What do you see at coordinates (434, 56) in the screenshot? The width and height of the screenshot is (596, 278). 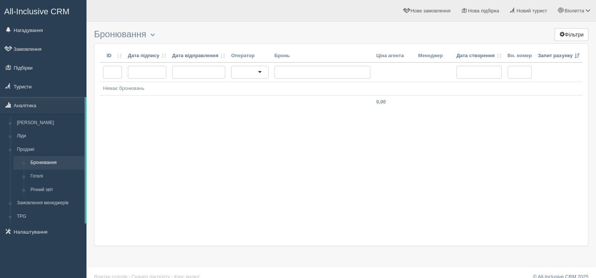 I see `th: Менеджер` at bounding box center [434, 56].